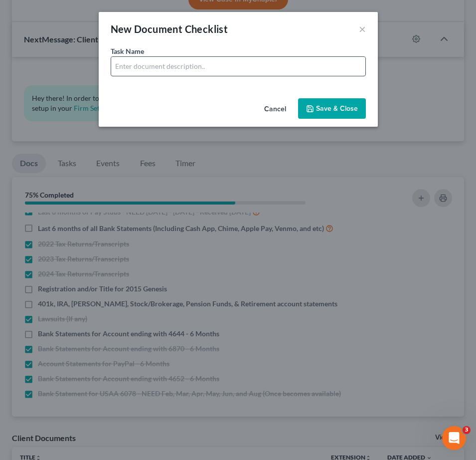 This screenshot has height=460, width=476. What do you see at coordinates (467, 429) in the screenshot?
I see `span: 3` at bounding box center [467, 429].